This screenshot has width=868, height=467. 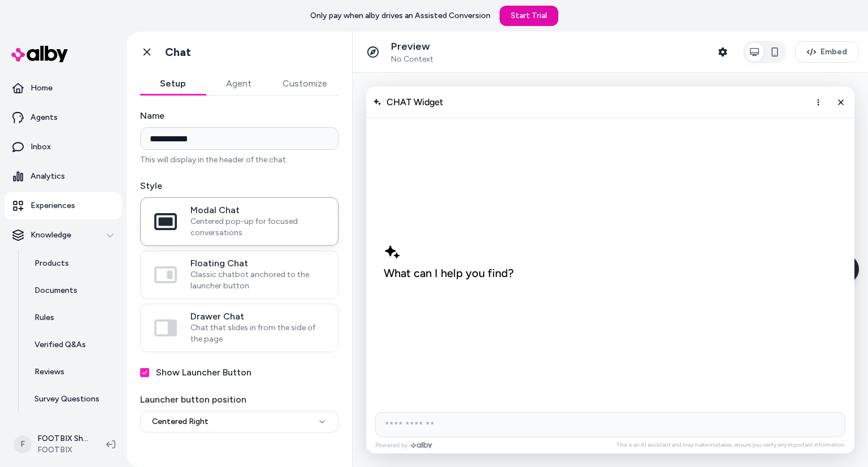 I want to click on span: Drawer Chat, so click(x=257, y=317).